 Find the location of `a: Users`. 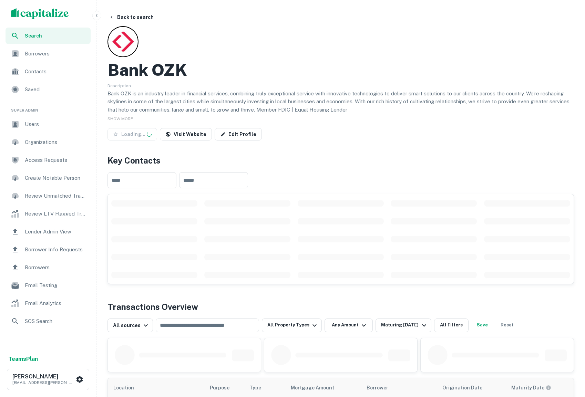

a: Users is located at coordinates (48, 124).